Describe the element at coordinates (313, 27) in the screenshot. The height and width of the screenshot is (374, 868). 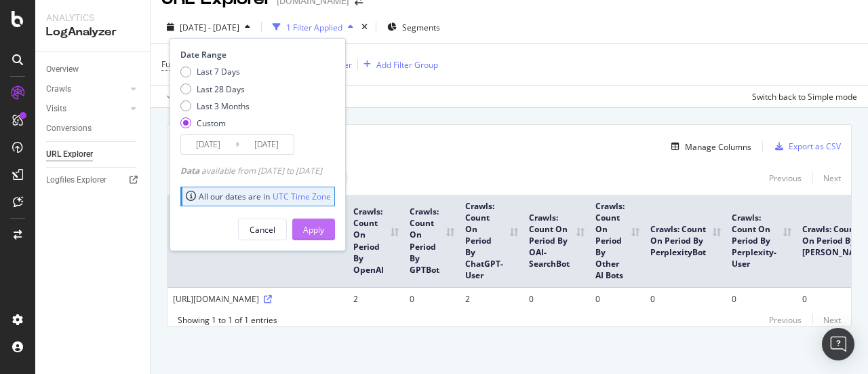
I see `button: 1 Filter Applied` at that location.